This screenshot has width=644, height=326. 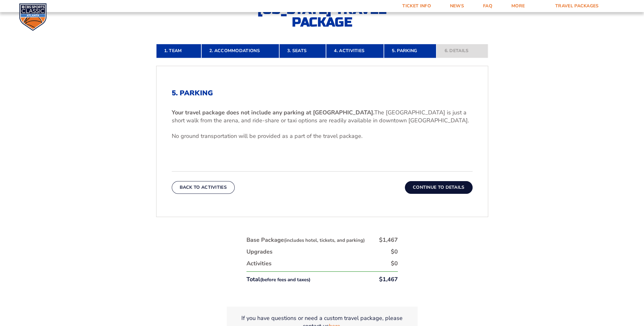 I want to click on div: Total, so click(x=278, y=279).